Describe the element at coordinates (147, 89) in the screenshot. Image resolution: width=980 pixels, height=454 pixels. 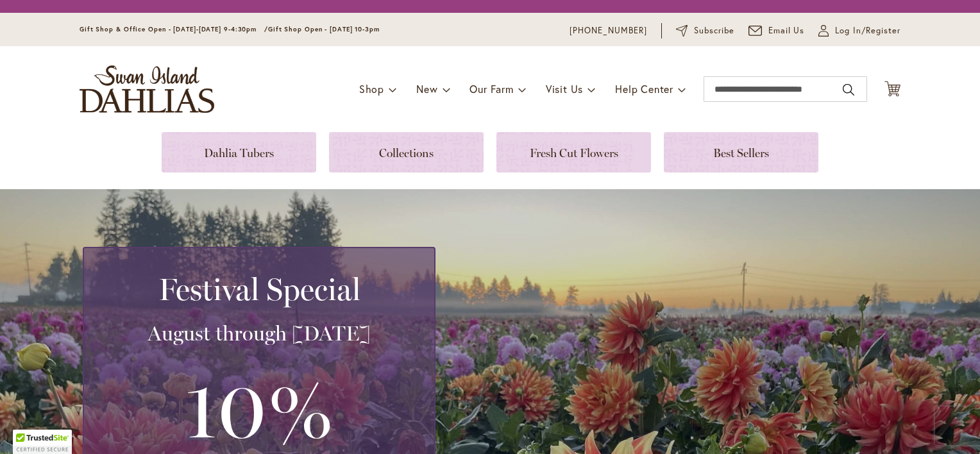
I see `a: store logo` at that location.